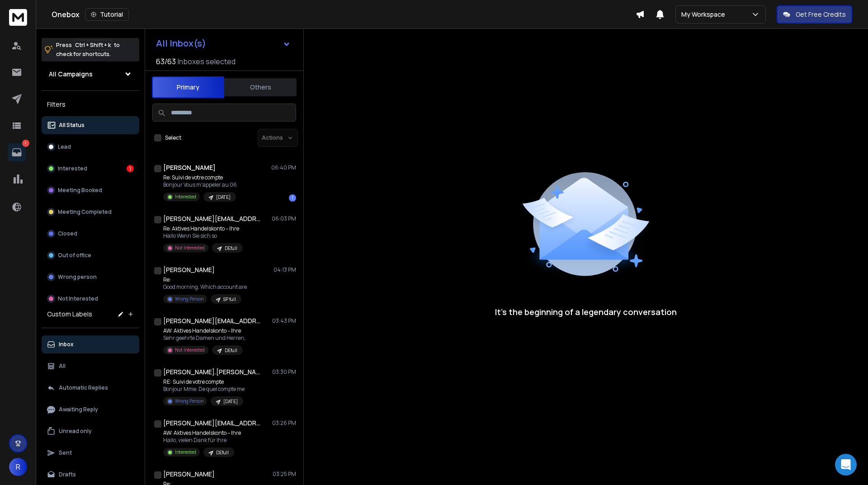 This screenshot has width=868, height=485. What do you see at coordinates (284, 321) in the screenshot?
I see `p: 03:43 PM` at bounding box center [284, 321].